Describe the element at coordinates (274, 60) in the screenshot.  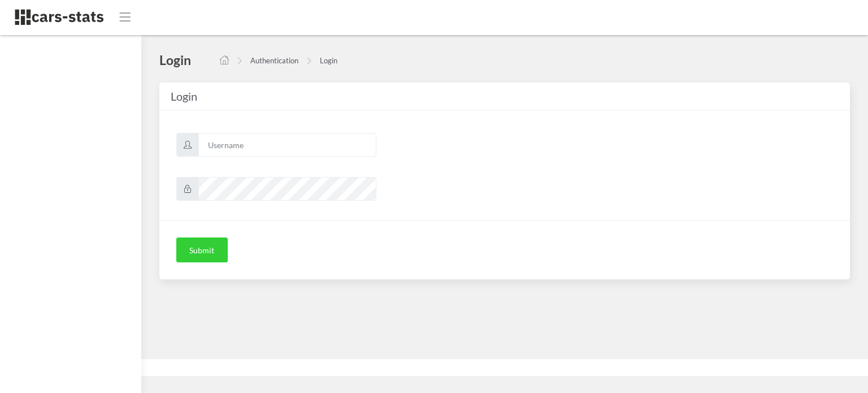
I see `a: Authentication` at that location.